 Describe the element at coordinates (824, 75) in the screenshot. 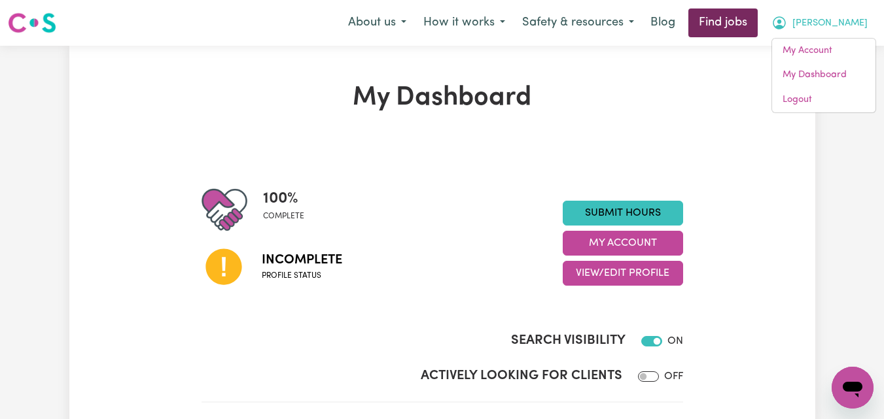

I see `a: My Dashboard` at that location.